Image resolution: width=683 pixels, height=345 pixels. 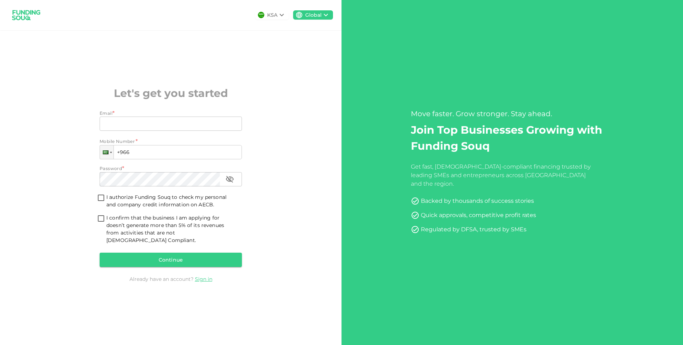 I want to click on div: Regulated by DFSA, trusted by SMEs, so click(x=474, y=229).